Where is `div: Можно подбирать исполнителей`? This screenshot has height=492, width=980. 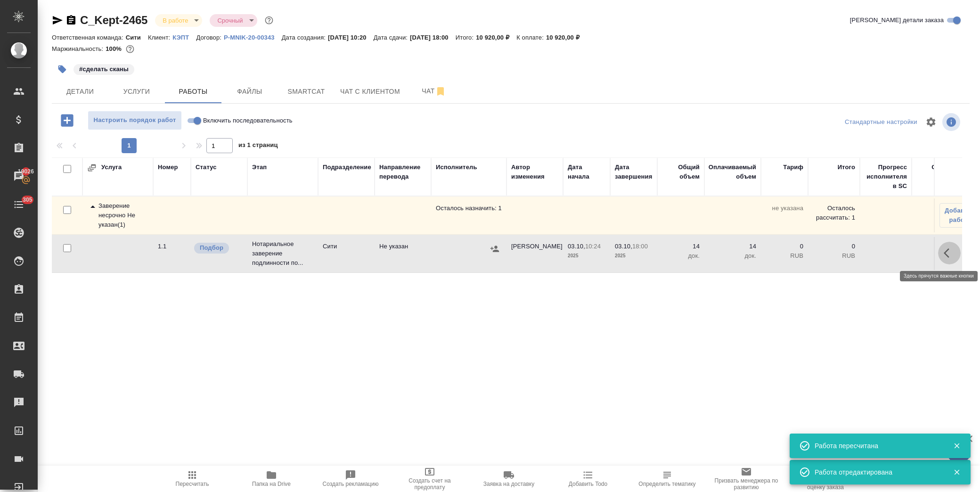 div: Можно подбирать исполнителей is located at coordinates (218, 248).